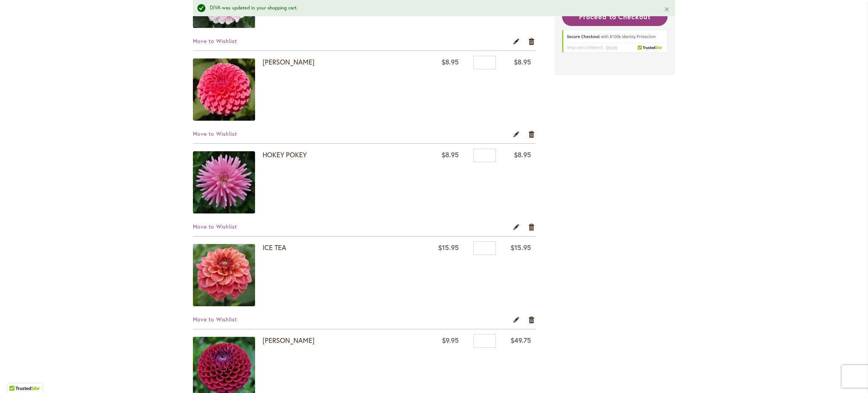 The image size is (868, 393). I want to click on div: DIVA was updated in your shopping cart., so click(431, 8).